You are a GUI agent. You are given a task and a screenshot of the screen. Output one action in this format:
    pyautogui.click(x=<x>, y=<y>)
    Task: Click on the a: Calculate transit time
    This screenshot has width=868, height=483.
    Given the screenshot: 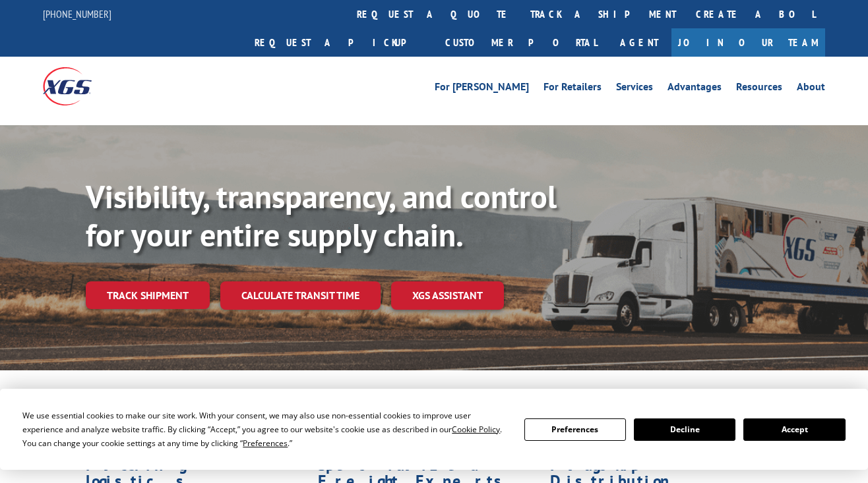 What is the action you would take?
    pyautogui.click(x=300, y=295)
    